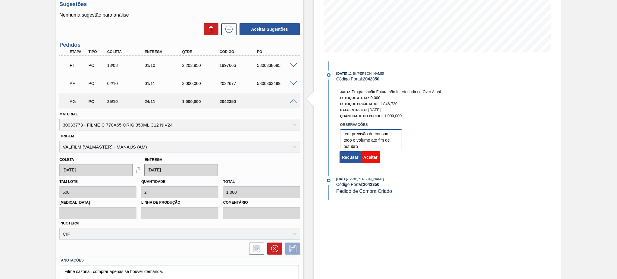 The height and width of the screenshot is (279, 617). Describe the element at coordinates (67, 136) in the screenshot. I see `label: Origem` at that location.